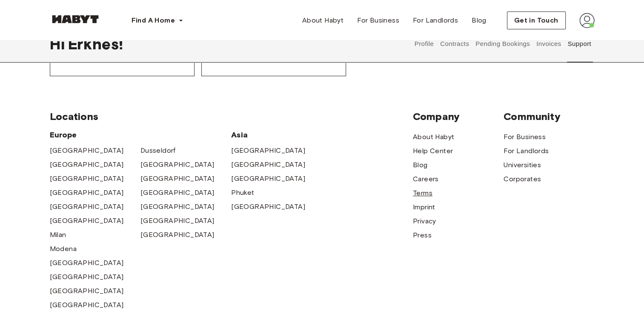  Describe the element at coordinates (58, 235) in the screenshot. I see `span: Milan` at that location.